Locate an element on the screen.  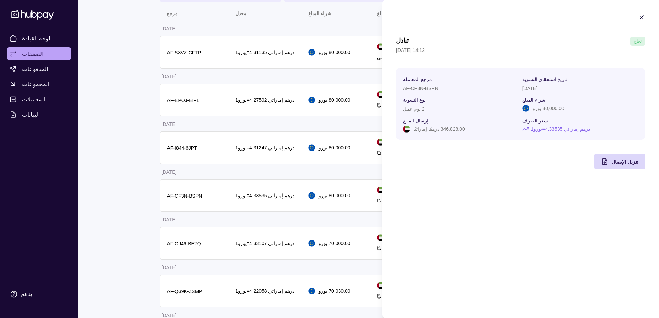
font: 1 is located at coordinates (532, 129).